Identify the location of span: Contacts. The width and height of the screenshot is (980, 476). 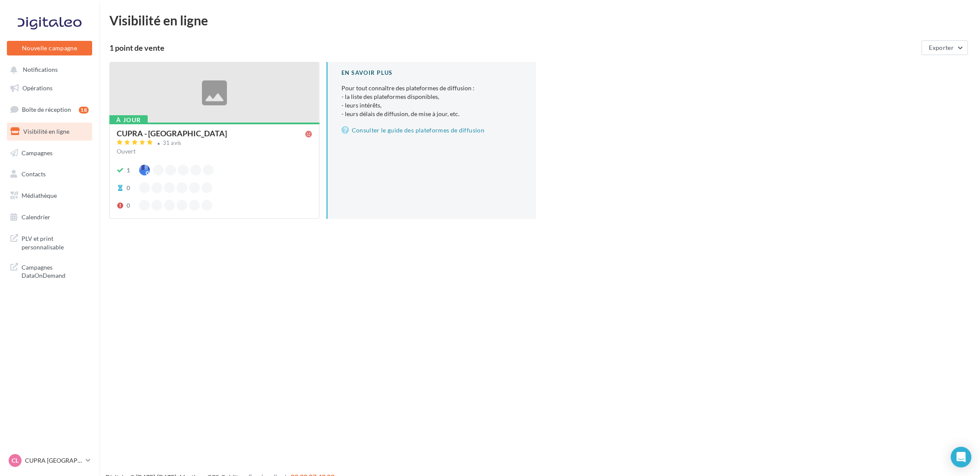
(34, 174).